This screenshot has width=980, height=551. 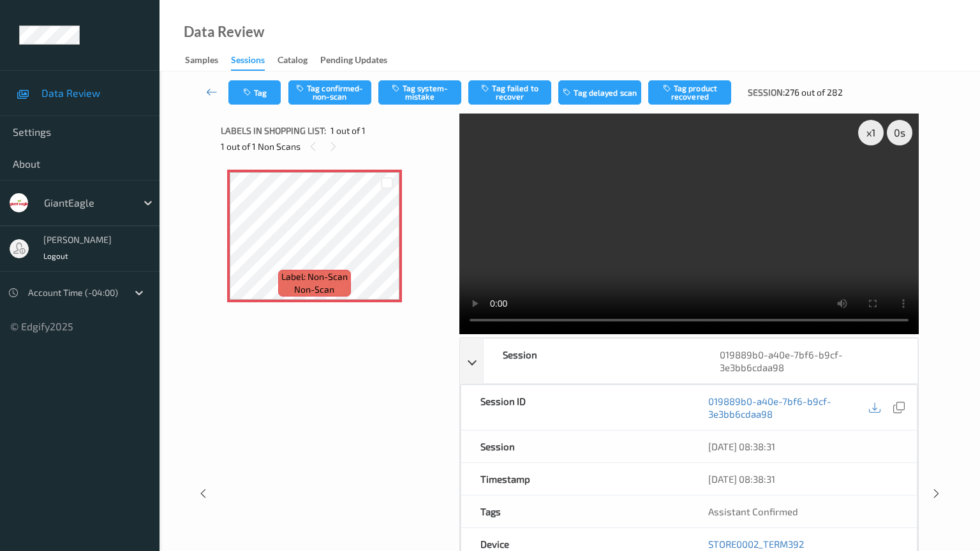 What do you see at coordinates (420, 93) in the screenshot?
I see `button: Tag system-mistake` at bounding box center [420, 93].